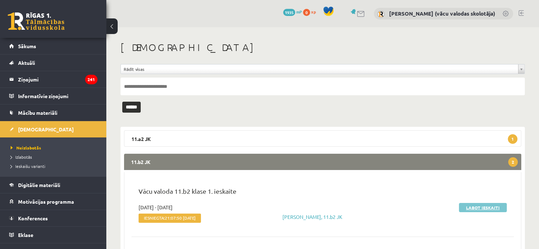 The height and width of the screenshot is (249, 539). Describe the element at coordinates (53, 235) in the screenshot. I see `a: Eklase` at that location.